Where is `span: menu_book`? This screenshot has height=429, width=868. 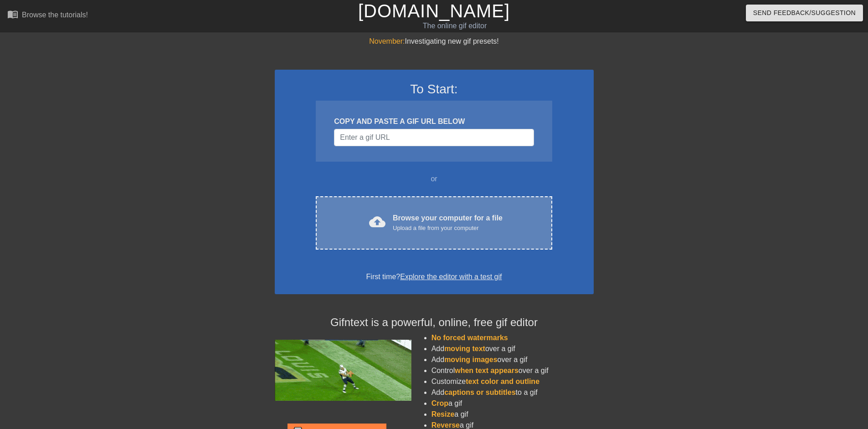 span: menu_book is located at coordinates (13, 14).